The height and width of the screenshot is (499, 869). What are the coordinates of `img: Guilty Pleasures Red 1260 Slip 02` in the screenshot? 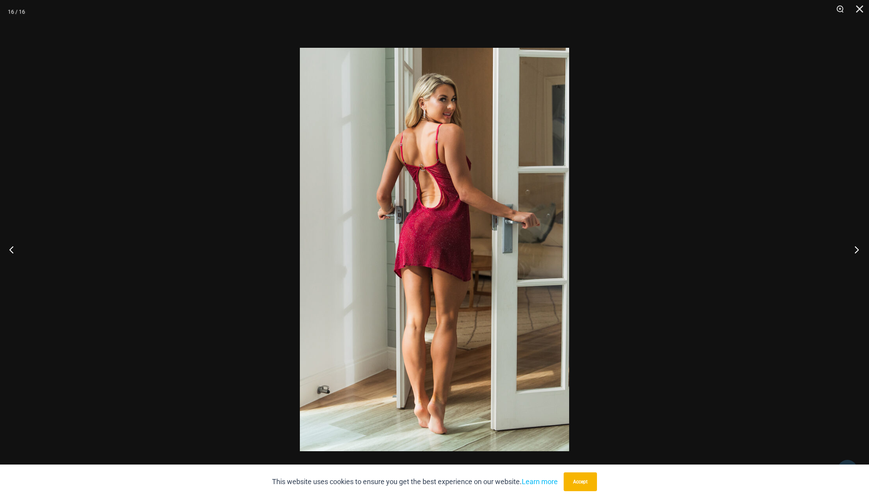 It's located at (434, 250).